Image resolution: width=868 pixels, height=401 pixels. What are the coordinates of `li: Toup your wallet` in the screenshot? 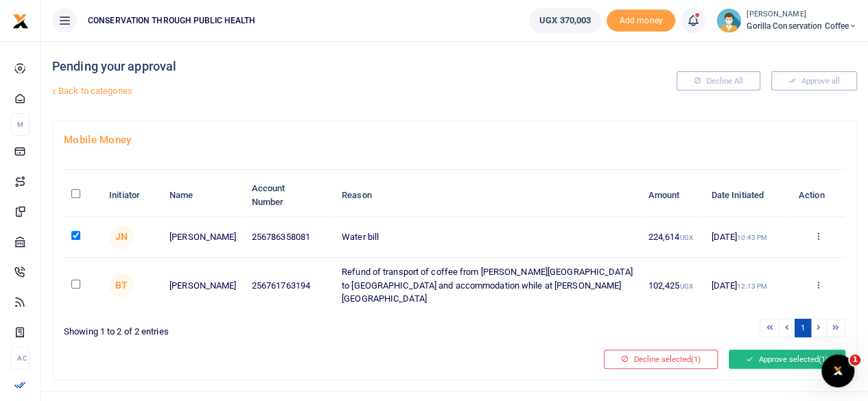 It's located at (640, 21).